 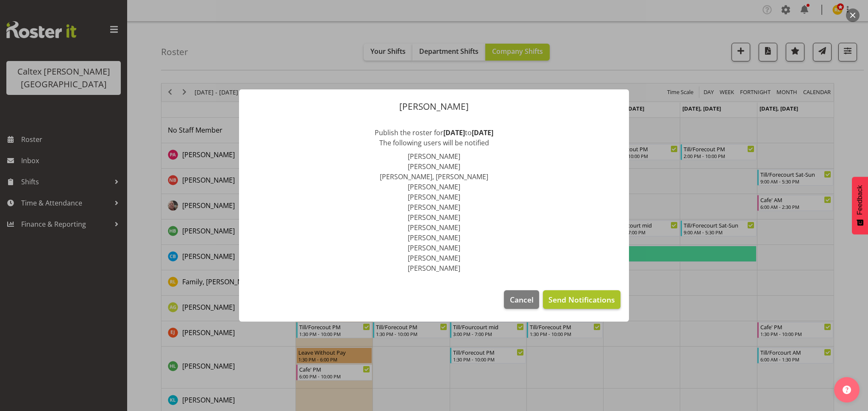 I want to click on button: Feedback - Show survey, so click(x=860, y=206).